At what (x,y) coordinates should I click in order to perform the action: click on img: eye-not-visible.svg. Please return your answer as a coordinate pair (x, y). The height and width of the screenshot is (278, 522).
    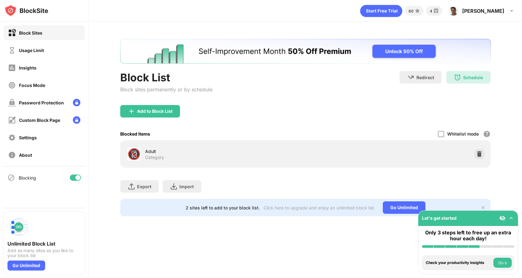
    Looking at the image, I should click on (502, 218).